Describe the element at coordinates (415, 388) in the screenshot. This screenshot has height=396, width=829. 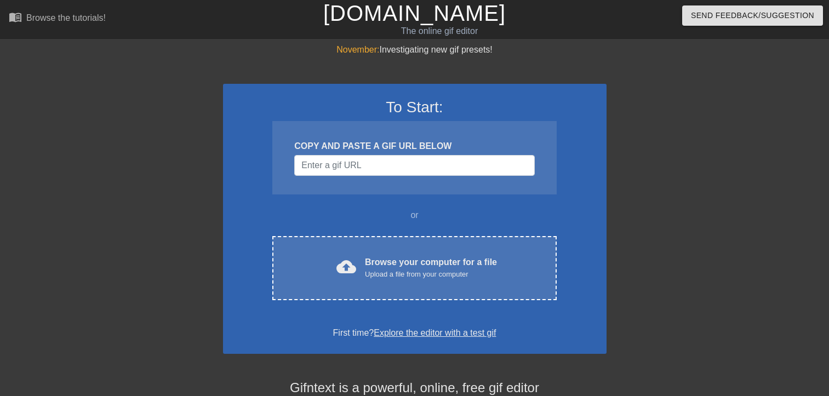
I see `h4: Gifntext is a powerful, online, free gif editor` at that location.